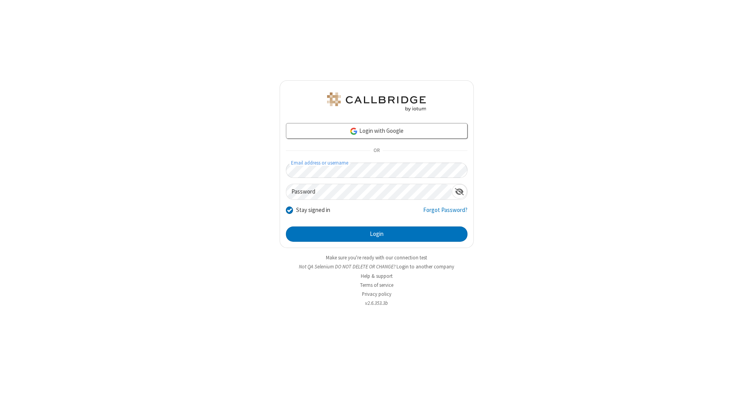  What do you see at coordinates (376, 276) in the screenshot?
I see `a: Help & support` at bounding box center [376, 276].